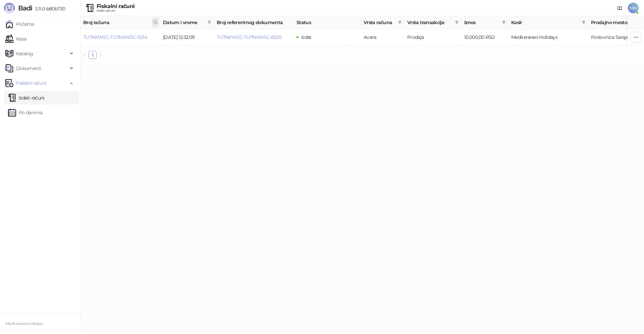 The image size is (644, 334). I want to click on a: TU7NXWSC-TU7NXWSC-8535, so click(249, 37).